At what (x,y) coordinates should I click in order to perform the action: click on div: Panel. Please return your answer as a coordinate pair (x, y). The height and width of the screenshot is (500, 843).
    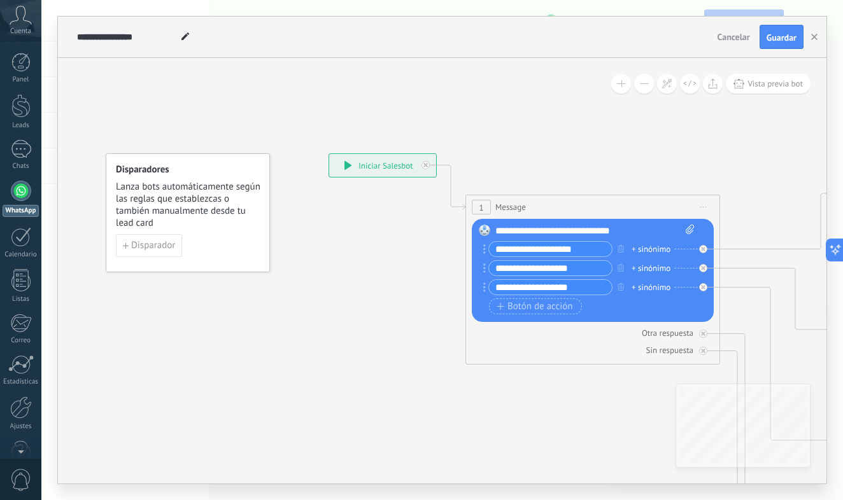
    Looking at the image, I should click on (21, 80).